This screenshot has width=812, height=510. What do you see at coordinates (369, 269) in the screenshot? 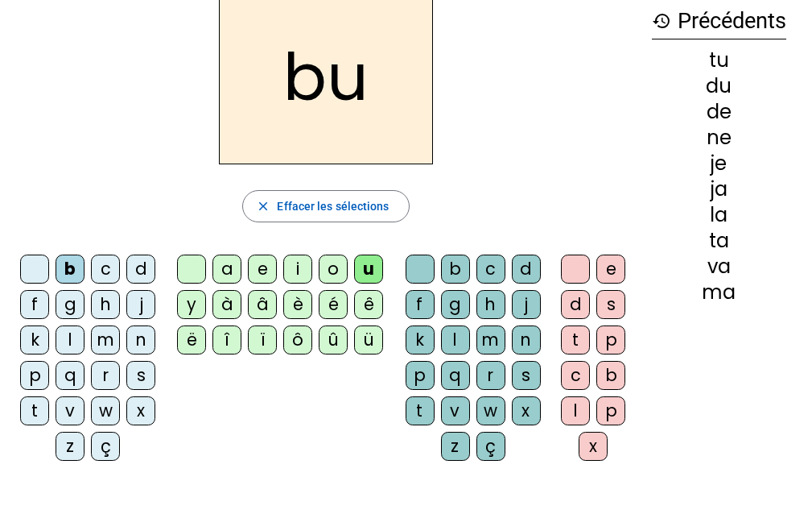
I see `div: u` at bounding box center [369, 269].